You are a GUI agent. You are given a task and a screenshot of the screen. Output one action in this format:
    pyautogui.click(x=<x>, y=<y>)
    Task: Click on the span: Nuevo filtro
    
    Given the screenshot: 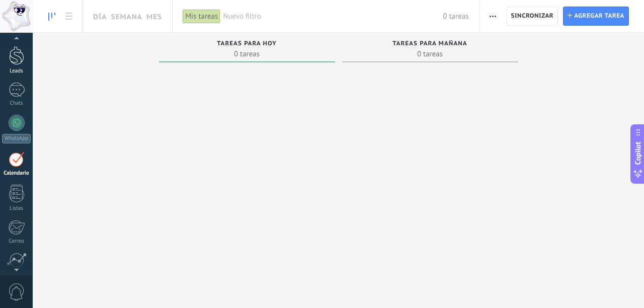 What is the action you would take?
    pyautogui.click(x=333, y=16)
    